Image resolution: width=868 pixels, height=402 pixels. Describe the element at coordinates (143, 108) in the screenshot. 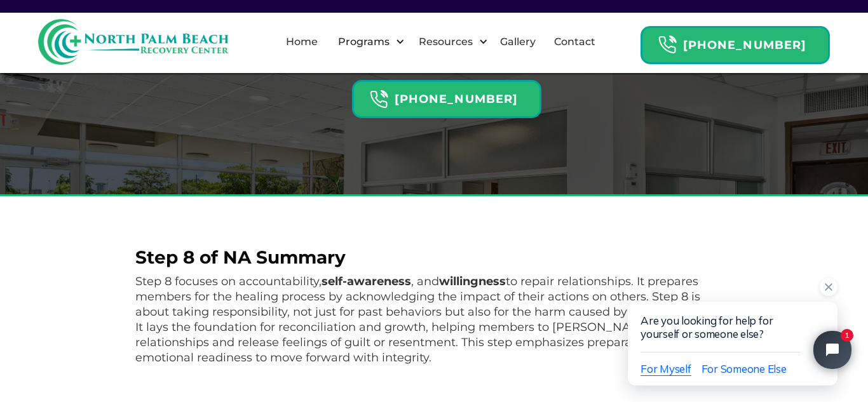

I see `button: For Someone Else` at that location.